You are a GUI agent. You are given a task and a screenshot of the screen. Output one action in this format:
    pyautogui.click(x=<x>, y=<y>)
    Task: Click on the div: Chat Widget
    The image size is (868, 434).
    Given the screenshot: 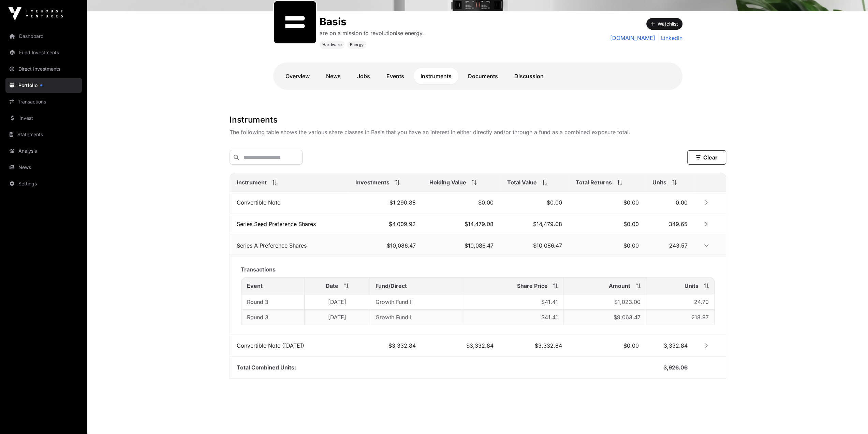 What is the action you would take?
    pyautogui.click(x=851, y=418)
    